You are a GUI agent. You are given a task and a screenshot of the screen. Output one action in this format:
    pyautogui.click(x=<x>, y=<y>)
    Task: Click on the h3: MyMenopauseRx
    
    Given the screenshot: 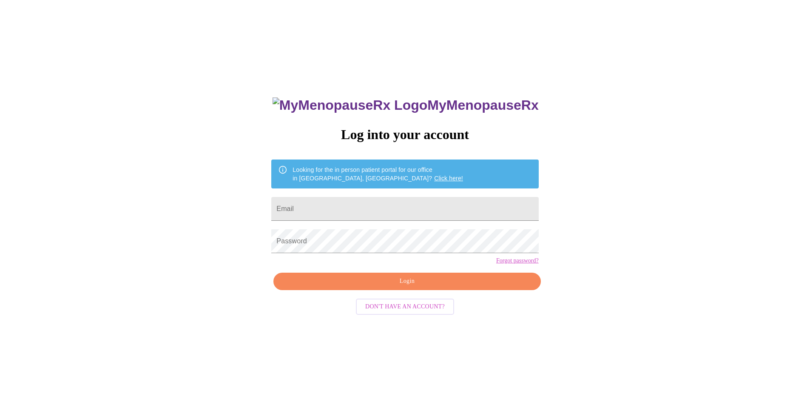 What is the action you would take?
    pyautogui.click(x=406, y=105)
    